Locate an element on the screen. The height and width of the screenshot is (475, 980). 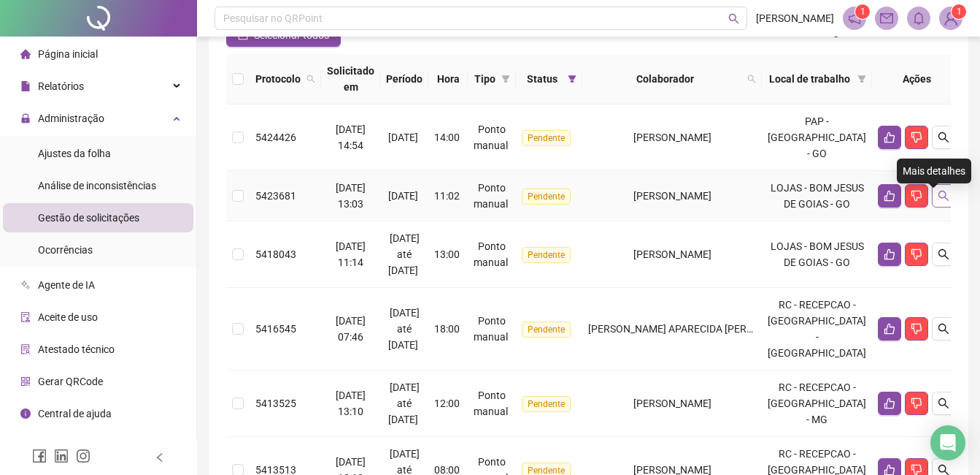
span: solution is located at coordinates (25, 349).